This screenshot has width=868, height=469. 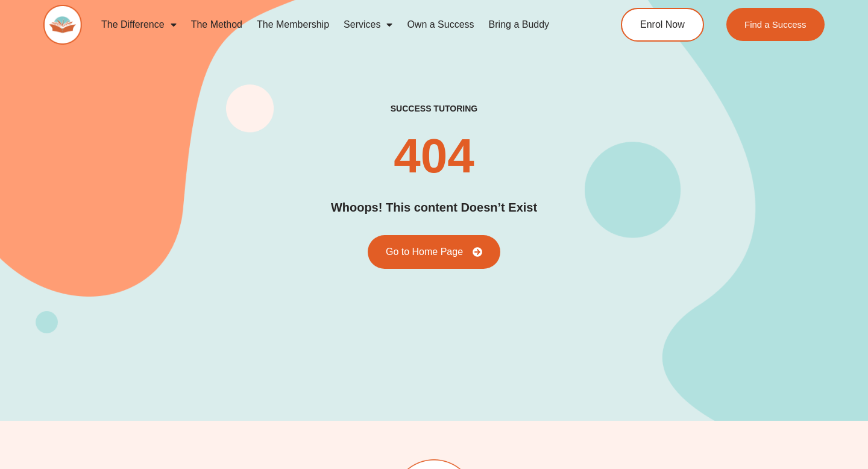 What do you see at coordinates (662, 25) in the screenshot?
I see `a: Enrol Now` at bounding box center [662, 25].